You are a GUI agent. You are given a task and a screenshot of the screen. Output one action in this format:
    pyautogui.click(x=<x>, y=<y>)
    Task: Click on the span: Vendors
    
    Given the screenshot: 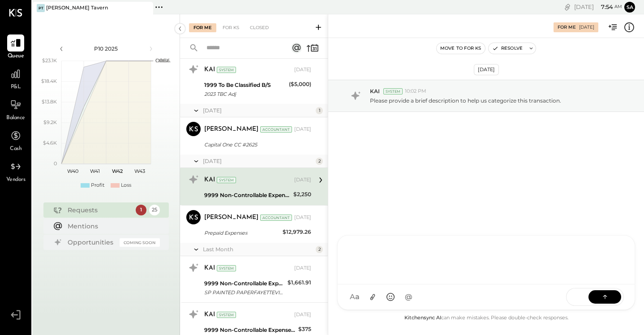 What is the action you would take?
    pyautogui.click(x=16, y=180)
    